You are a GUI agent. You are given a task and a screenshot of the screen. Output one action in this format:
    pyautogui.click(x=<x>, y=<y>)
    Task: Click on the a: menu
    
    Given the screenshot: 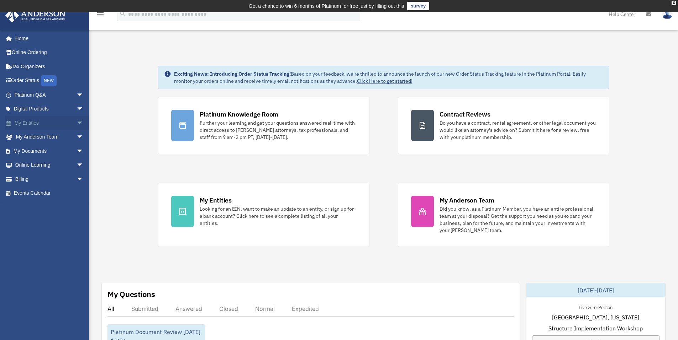 What is the action you would take?
    pyautogui.click(x=100, y=15)
    